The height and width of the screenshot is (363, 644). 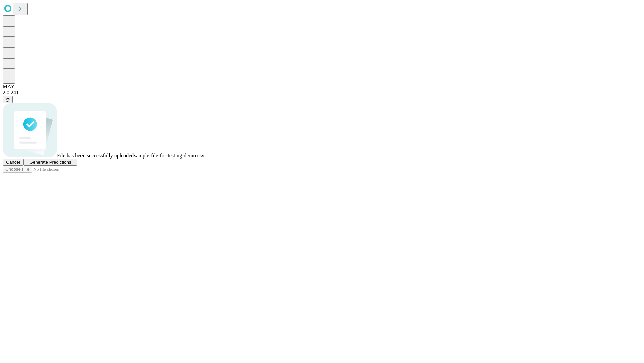 What do you see at coordinates (322, 87) in the screenshot?
I see `div: MAY` at bounding box center [322, 87].